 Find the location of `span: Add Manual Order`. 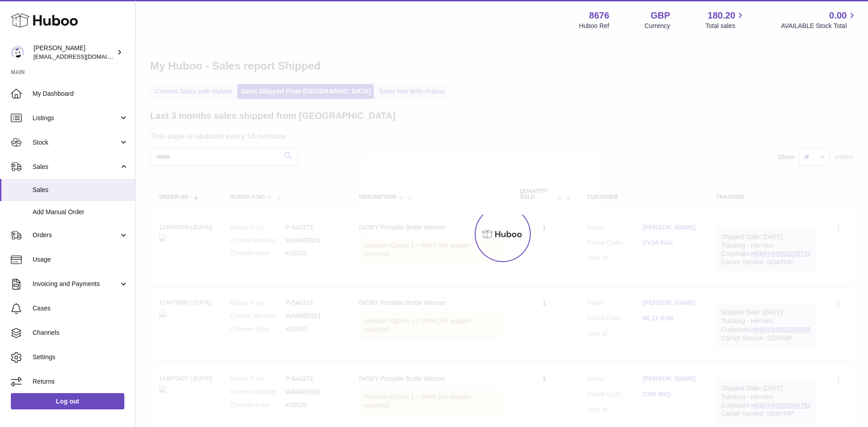

span: Add Manual Order is located at coordinates (81, 212).